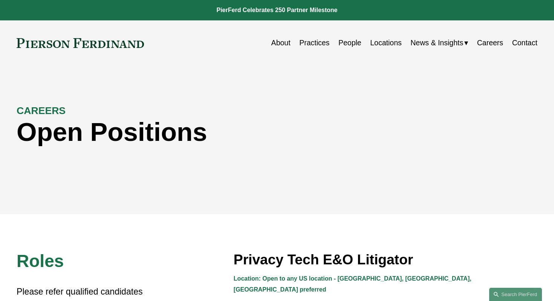  What do you see at coordinates (490, 43) in the screenshot?
I see `a: Careers` at bounding box center [490, 43].